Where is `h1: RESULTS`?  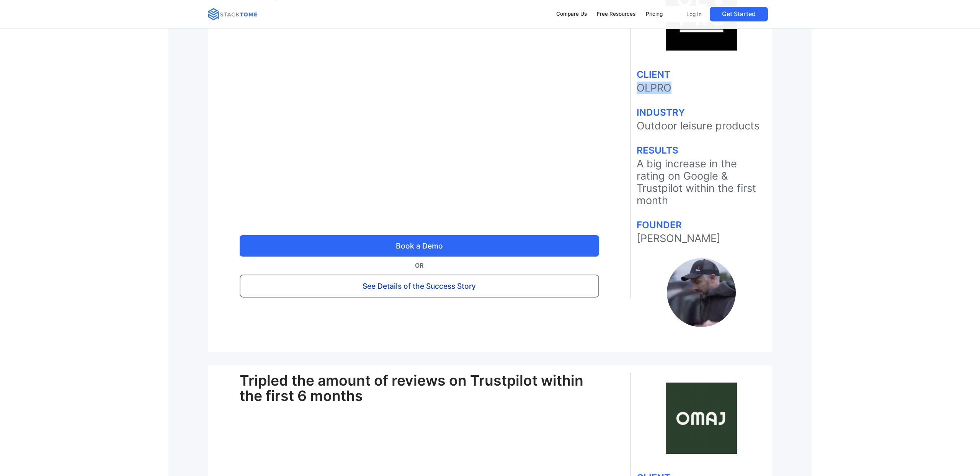
h1: RESULTS is located at coordinates (701, 150).